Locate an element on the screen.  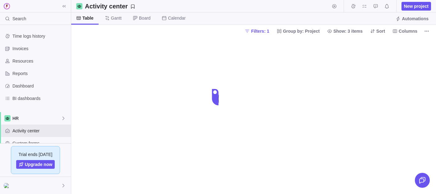
span: Gantt is located at coordinates (116, 18).